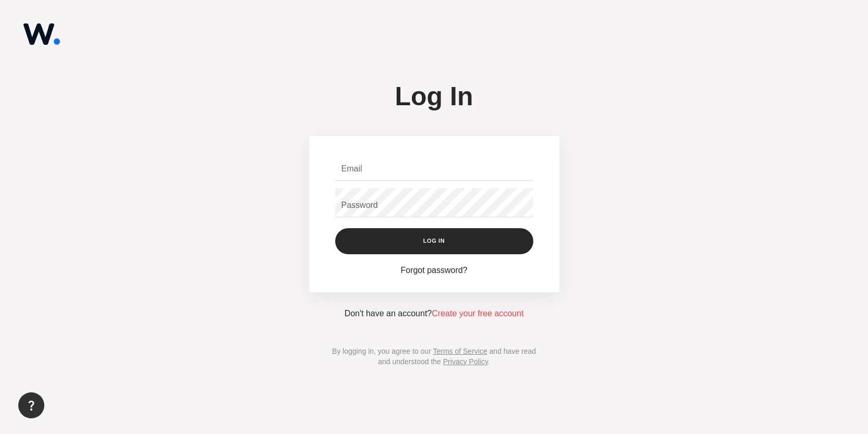  Describe the element at coordinates (466, 362) in the screenshot. I see `a: Privacy Policy` at that location.